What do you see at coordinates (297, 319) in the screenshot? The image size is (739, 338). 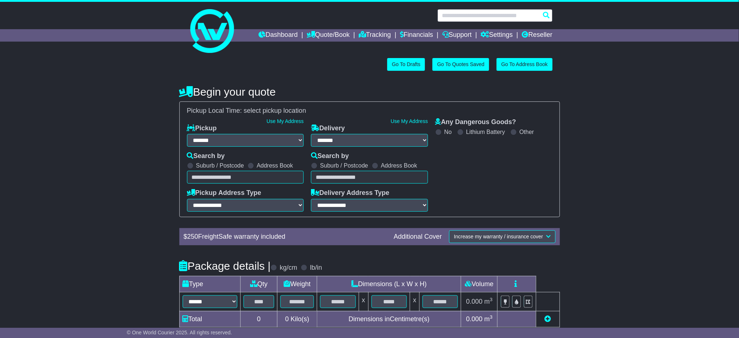 I see `td: Kilo(s)` at bounding box center [297, 319].